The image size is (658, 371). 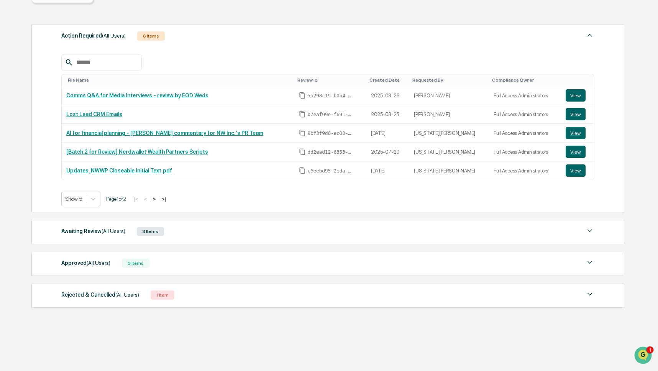 I want to click on a: [Batch 2 for Review] Nerdwallet Wealth Partners Scripts, so click(x=137, y=152).